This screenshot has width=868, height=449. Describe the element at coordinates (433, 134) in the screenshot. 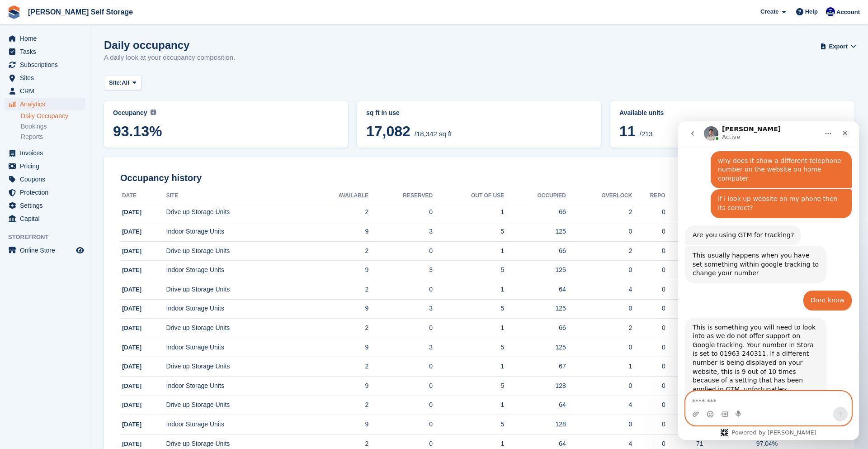

I see `span: /18,342 sq ft` at that location.